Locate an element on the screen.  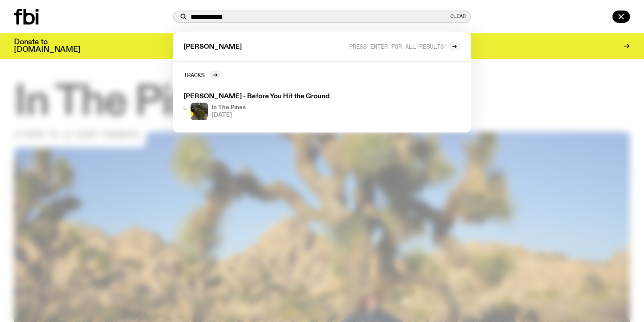
button: Clear is located at coordinates (458, 16).